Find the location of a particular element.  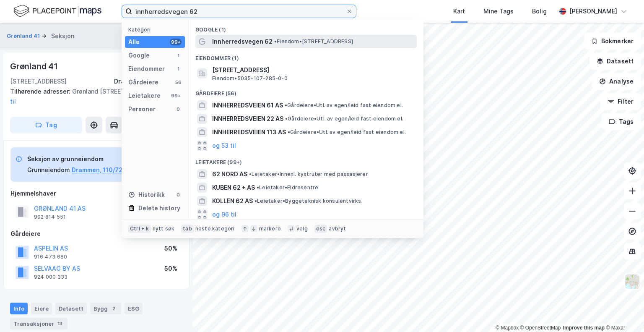

span: KUBEN 62 + AS is located at coordinates (233, 188).